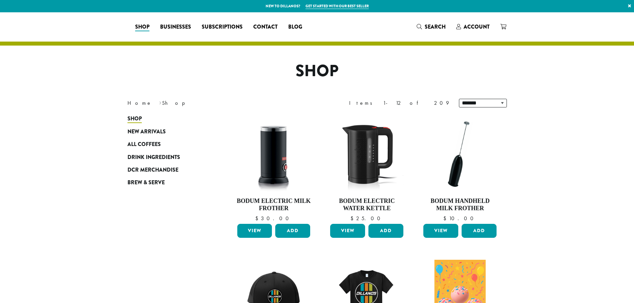 This screenshot has height=303, width=634. Describe the element at coordinates (153, 170) in the screenshot. I see `span: DCR Merchandise` at that location.